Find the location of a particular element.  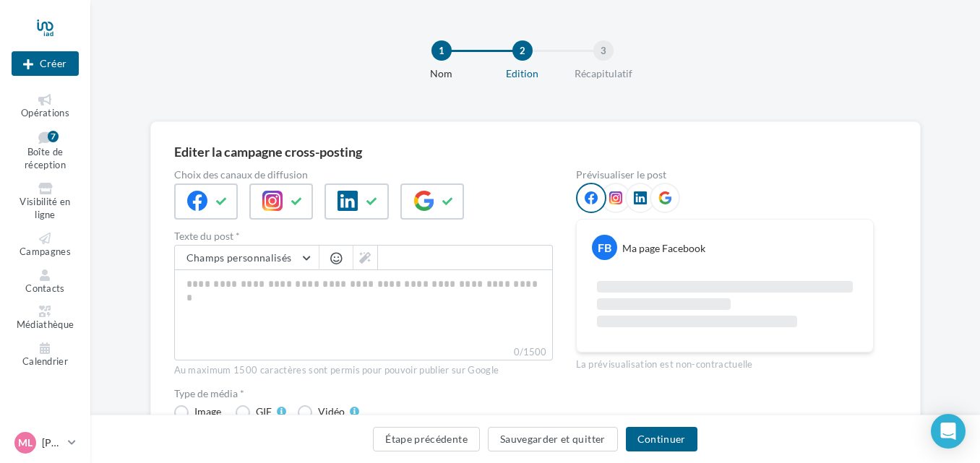

a: Contacts is located at coordinates (45, 282).